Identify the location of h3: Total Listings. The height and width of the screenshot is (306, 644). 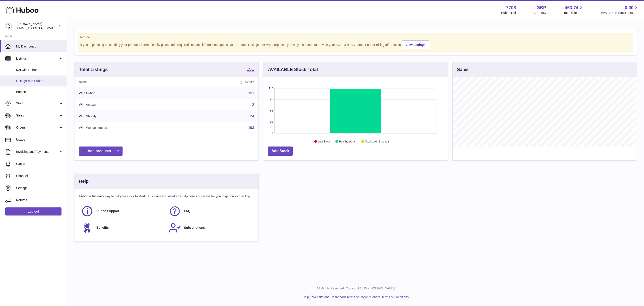
(93, 69).